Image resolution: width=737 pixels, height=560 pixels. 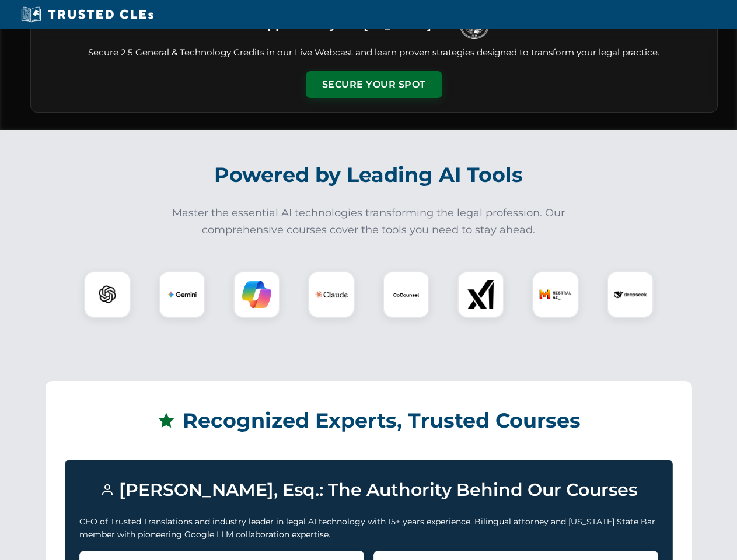 What do you see at coordinates (369, 221) in the screenshot?
I see `p: Master the essential AI technologies transforming the legal profession. Our comprehensive courses...` at bounding box center [369, 221].